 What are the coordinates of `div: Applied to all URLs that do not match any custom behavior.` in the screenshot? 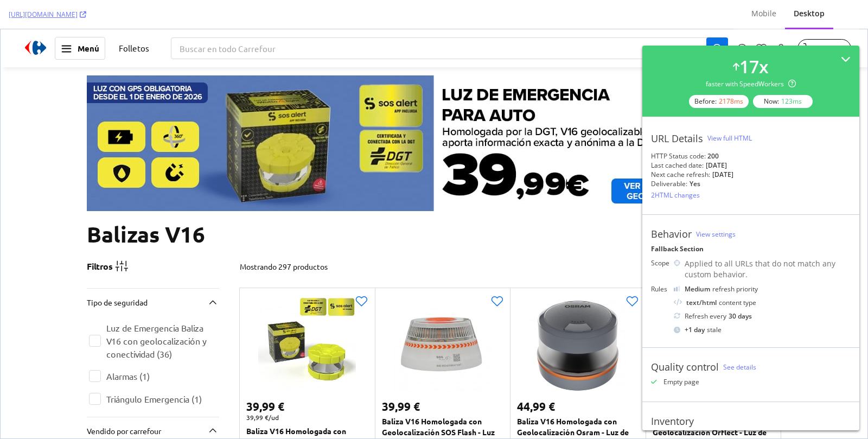 It's located at (768, 269).